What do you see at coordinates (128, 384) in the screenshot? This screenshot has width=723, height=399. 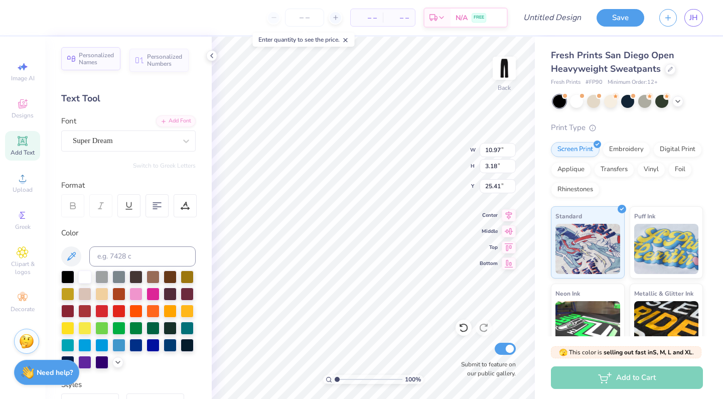 I see `div: Styles` at bounding box center [128, 384].